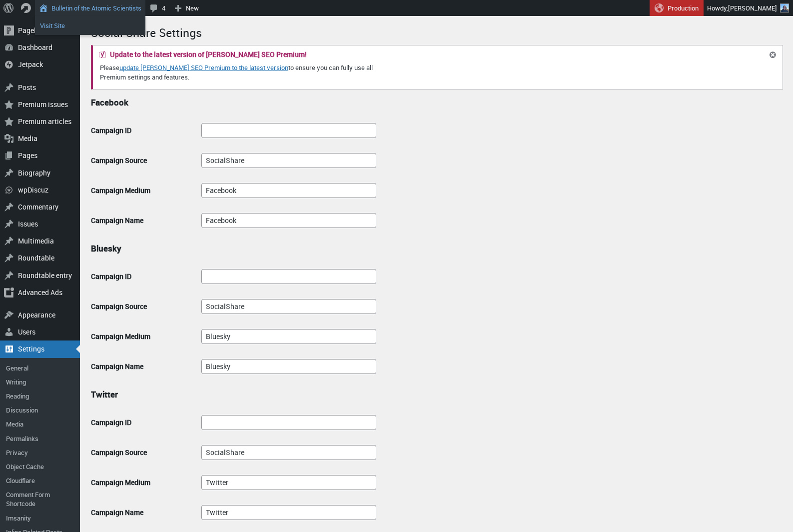 The height and width of the screenshot is (532, 793). What do you see at coordinates (90, 26) in the screenshot?
I see `ul: Bulletin of the Atomic Scientists` at bounding box center [90, 26].